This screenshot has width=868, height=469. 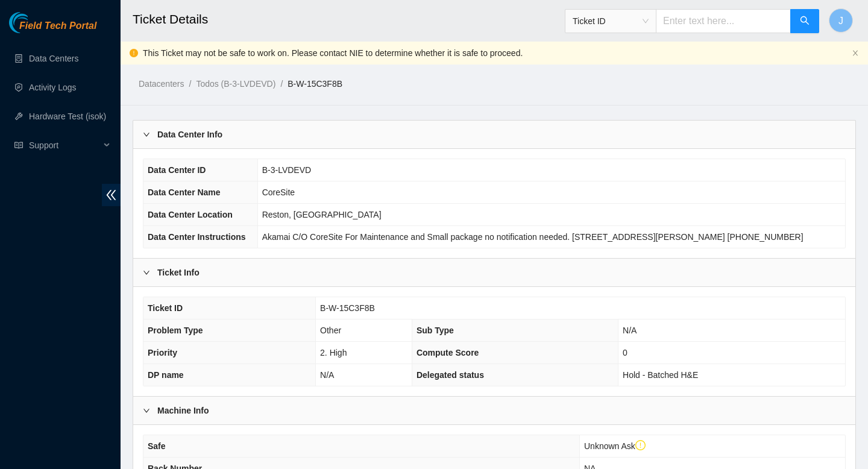 What do you see at coordinates (330, 331) in the screenshot?
I see `span: Other` at bounding box center [330, 331].